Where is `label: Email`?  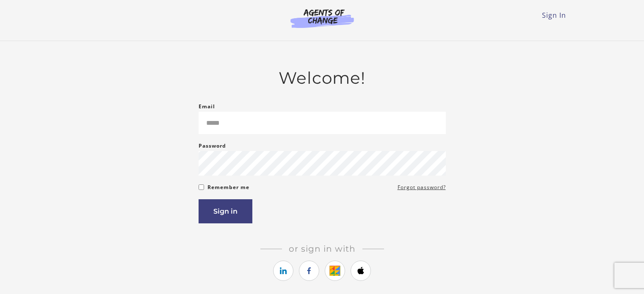
label: Email is located at coordinates (207, 107).